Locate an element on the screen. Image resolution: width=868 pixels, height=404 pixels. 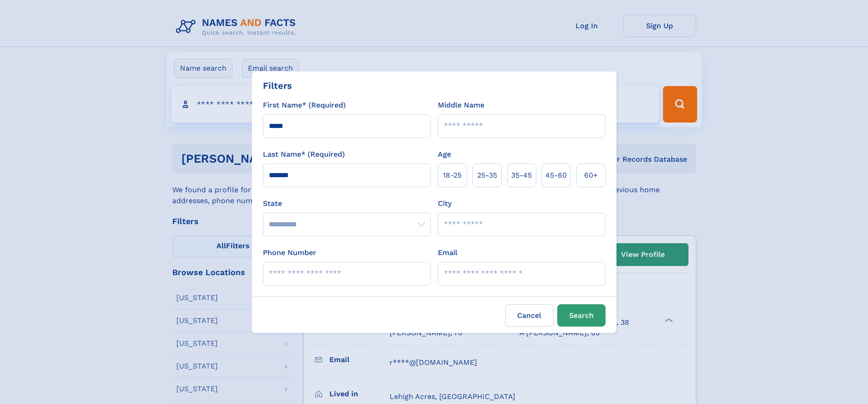
label: Age is located at coordinates (445, 154).